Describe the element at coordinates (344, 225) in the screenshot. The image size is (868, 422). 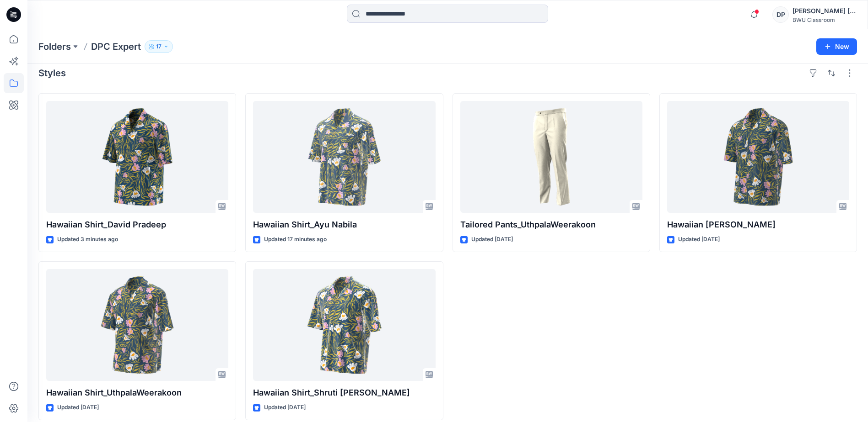
I see `p: Hawaiian Shirt_Ayu Nabila` at that location.